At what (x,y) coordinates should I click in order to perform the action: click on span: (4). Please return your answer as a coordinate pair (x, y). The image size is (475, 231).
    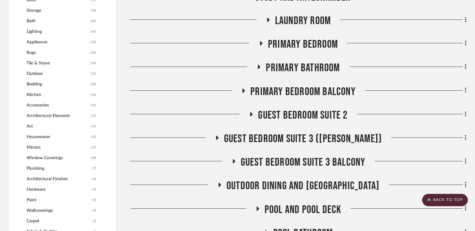
    Looking at the image, I should click on (94, 211).